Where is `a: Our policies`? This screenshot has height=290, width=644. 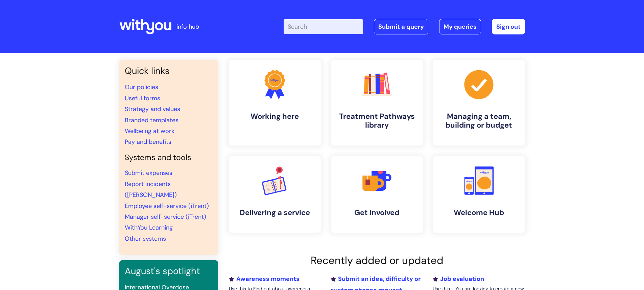
a: Our policies is located at coordinates (141, 87).